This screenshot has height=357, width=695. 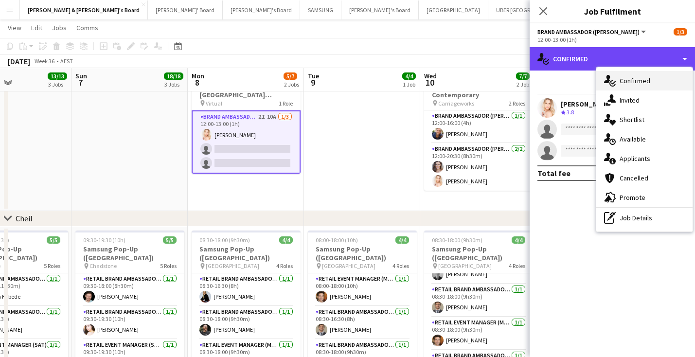 I want to click on span: Sun, so click(x=81, y=76).